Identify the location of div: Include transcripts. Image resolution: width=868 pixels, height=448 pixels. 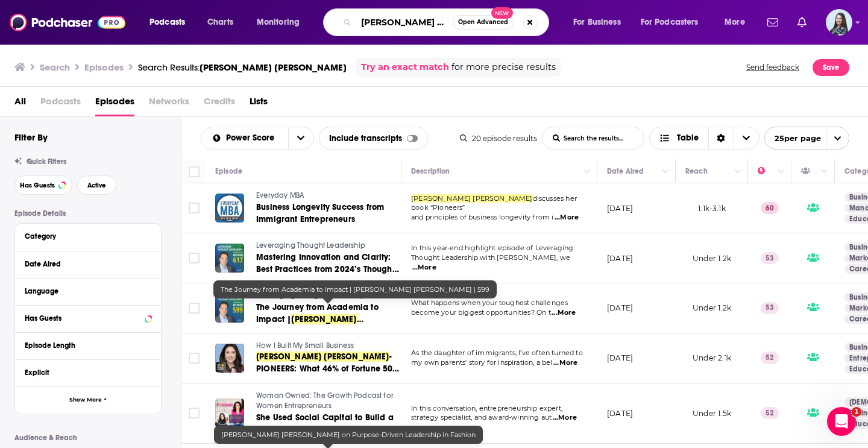
(373, 138).